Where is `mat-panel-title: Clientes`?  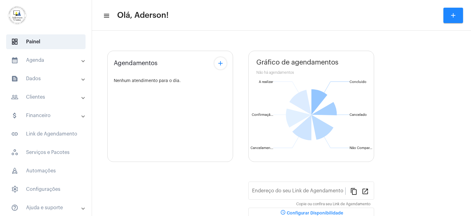 mat-panel-title: Clientes is located at coordinates (46, 97).